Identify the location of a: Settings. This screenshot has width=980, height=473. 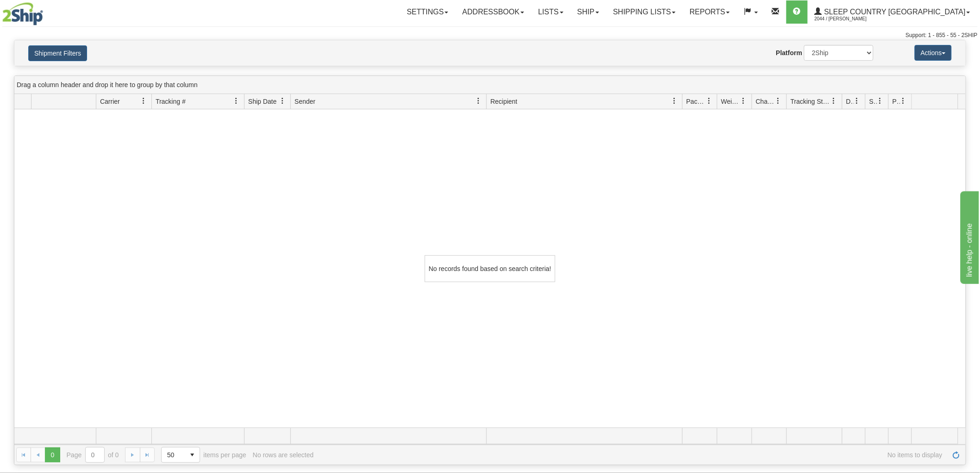
(428, 12).